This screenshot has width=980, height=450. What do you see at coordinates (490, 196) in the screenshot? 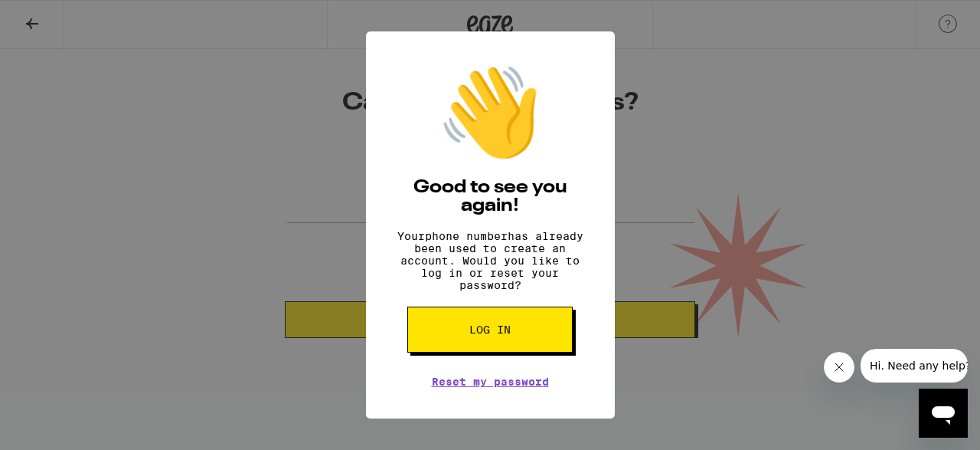
I see `h2: Good to see you again!` at bounding box center [490, 196].